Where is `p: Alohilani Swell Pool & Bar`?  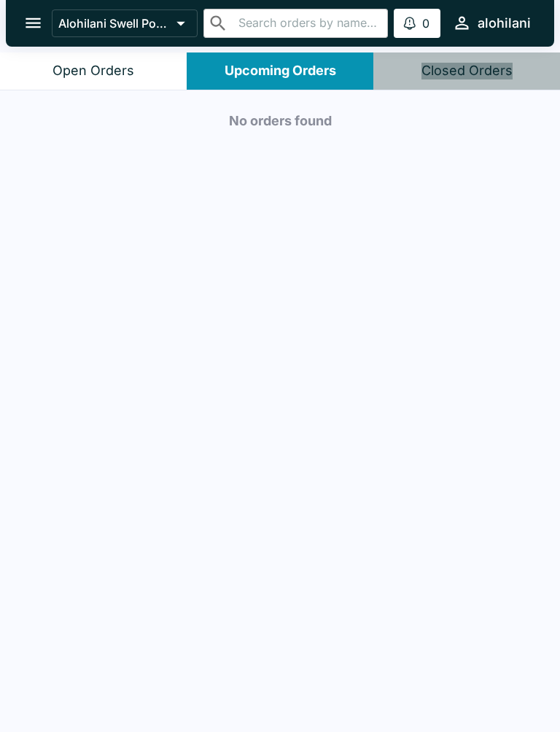 p: Alohilani Swell Pool & Bar is located at coordinates (114, 23).